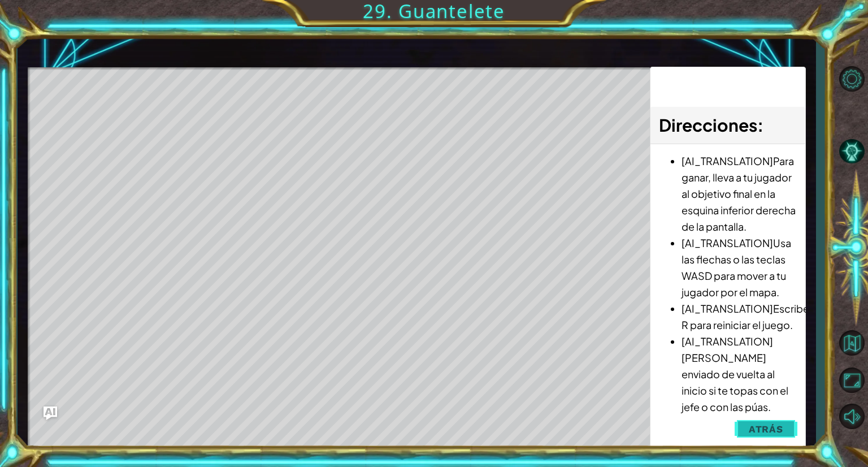 The height and width of the screenshot is (467, 868). What do you see at coordinates (766, 429) in the screenshot?
I see `span: Atrás` at bounding box center [766, 429].